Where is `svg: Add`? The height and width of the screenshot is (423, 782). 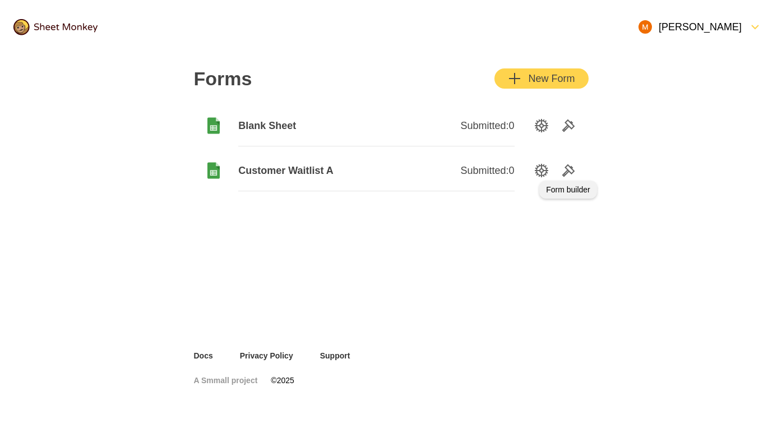 svg: Add is located at coordinates (514, 78).